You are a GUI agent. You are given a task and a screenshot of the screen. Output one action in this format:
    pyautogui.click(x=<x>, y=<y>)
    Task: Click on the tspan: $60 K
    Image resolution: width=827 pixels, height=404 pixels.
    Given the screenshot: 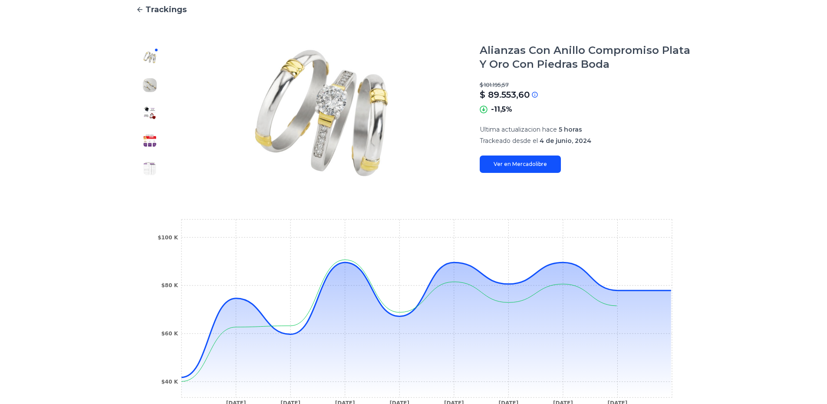 What is the action you would take?
    pyautogui.click(x=169, y=333)
    